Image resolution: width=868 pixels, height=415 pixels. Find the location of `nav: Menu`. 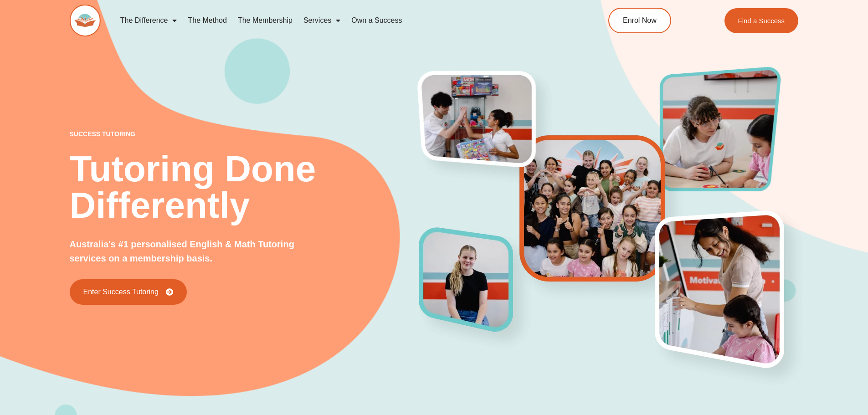

nav: Menu is located at coordinates (341, 20).